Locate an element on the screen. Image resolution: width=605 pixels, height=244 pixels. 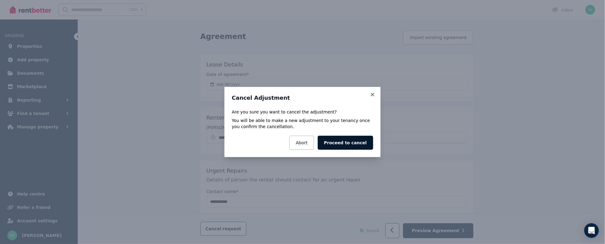
button: Proceed to cancel is located at coordinates (346, 143).